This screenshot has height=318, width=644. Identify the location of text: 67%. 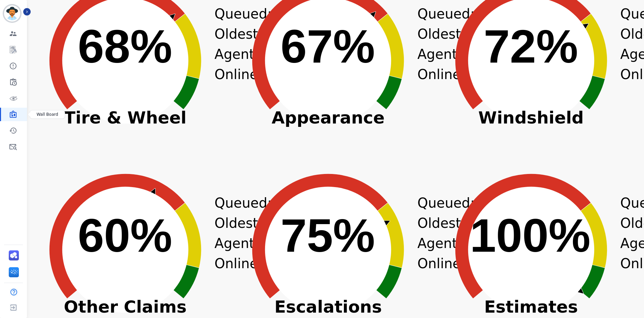
(328, 46).